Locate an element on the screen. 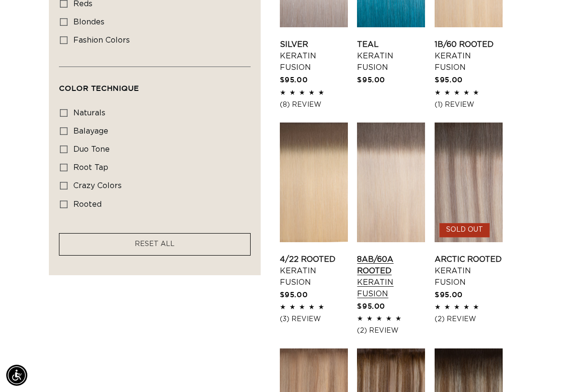 This screenshot has height=392, width=564. span: crazy colors is located at coordinates (98, 186).